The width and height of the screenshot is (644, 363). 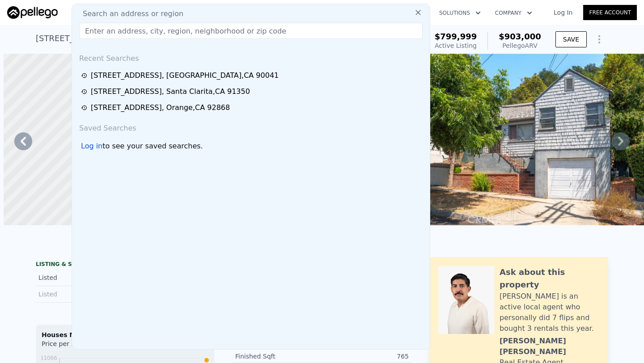 What do you see at coordinates (251, 126) in the screenshot?
I see `div: Saved Searches` at bounding box center [251, 126].